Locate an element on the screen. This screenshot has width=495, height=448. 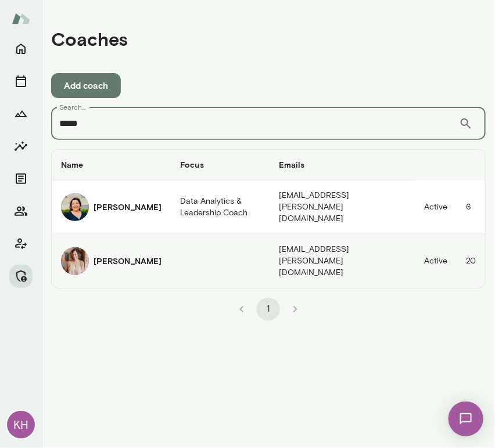
h6: Emails is located at coordinates (343, 165).